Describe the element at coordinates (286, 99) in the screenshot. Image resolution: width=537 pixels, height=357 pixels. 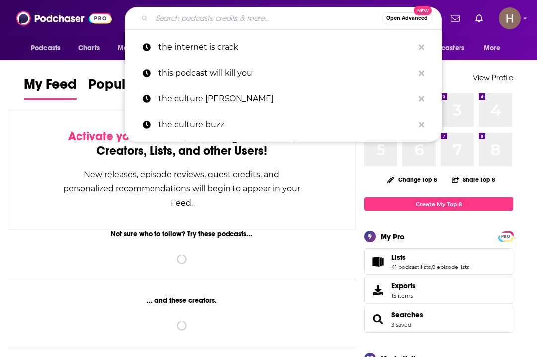
I see `p: the culture buzz john busbee` at that location.